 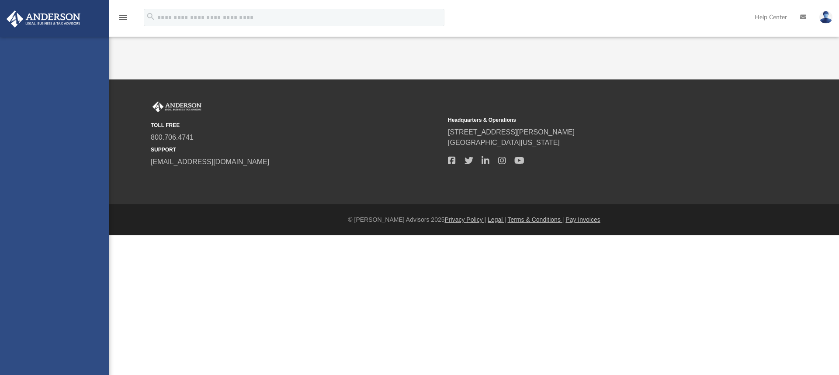 I want to click on a: 800.706.4741, so click(x=172, y=137).